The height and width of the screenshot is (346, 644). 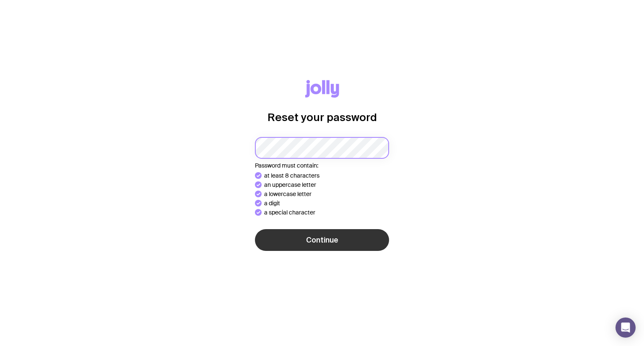 What do you see at coordinates (290, 184) in the screenshot?
I see `p: an uppercase letter` at bounding box center [290, 184].